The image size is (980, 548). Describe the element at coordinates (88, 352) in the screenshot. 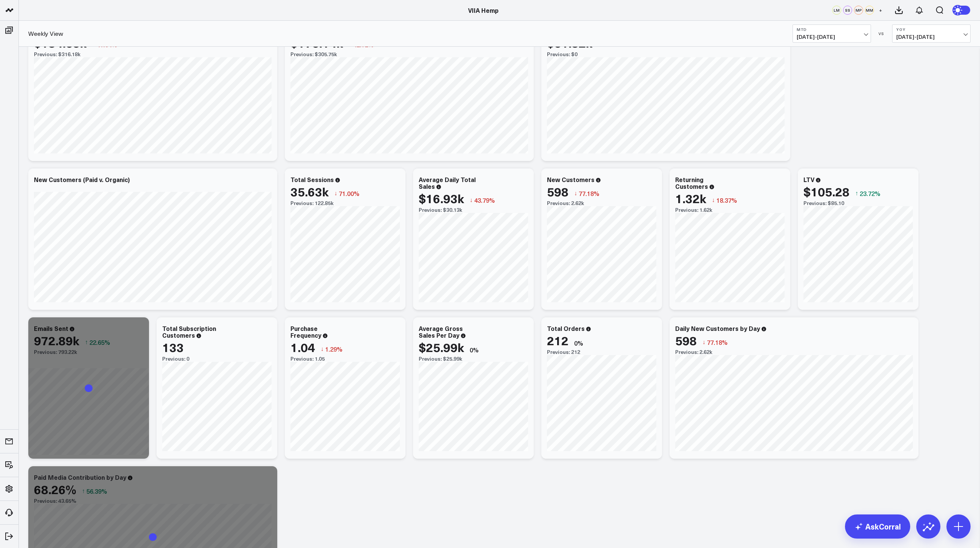

I see `div: Previous: 793.22k` at that location.